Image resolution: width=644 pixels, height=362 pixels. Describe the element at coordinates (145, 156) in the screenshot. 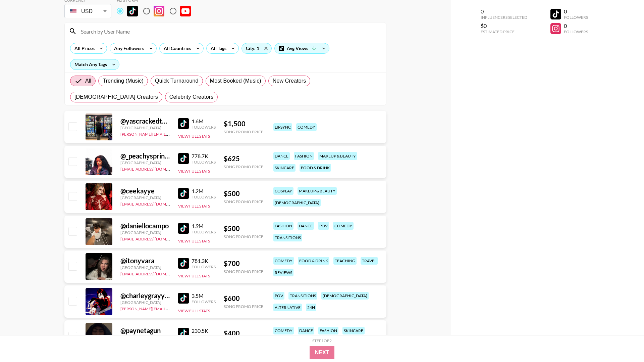

I see `div: @ _peachysprinkles` at that location.